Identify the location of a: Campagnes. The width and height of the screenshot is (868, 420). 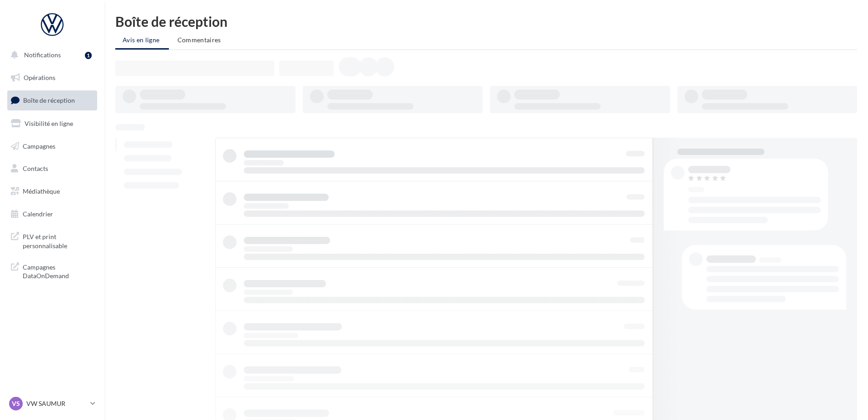
(52, 146).